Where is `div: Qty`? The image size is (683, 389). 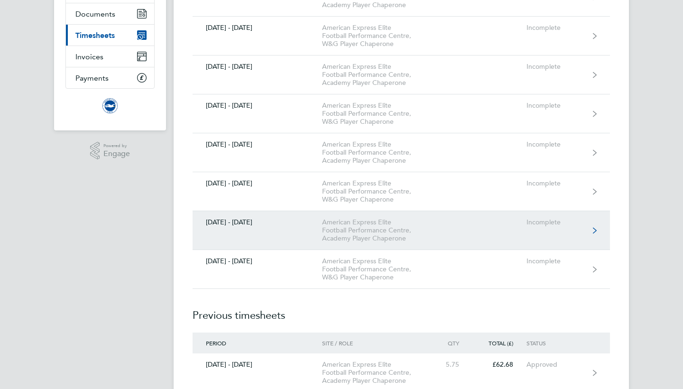
div: Qty is located at coordinates (451, 343).